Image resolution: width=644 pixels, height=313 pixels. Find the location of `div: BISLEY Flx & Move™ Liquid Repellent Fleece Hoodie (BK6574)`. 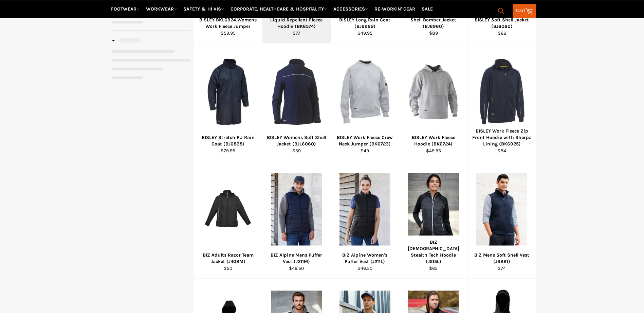

div: BISLEY Flx & Move™ Liquid Repellent Fleece Hoodie (BK6574) is located at coordinates (297, 20).